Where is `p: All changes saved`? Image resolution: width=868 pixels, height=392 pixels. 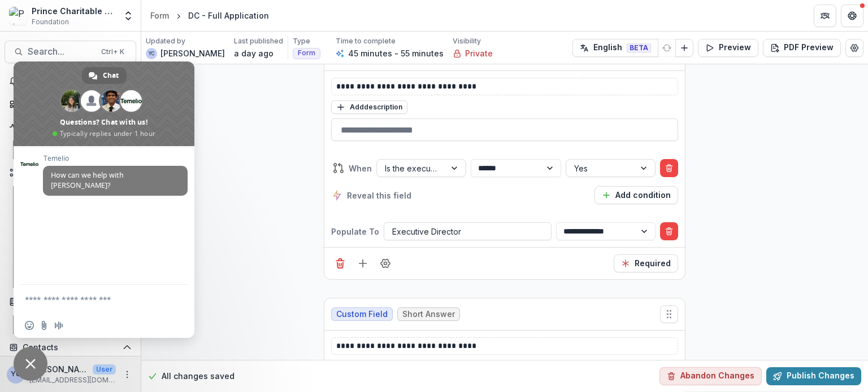
p: All changes saved is located at coordinates (198, 377).